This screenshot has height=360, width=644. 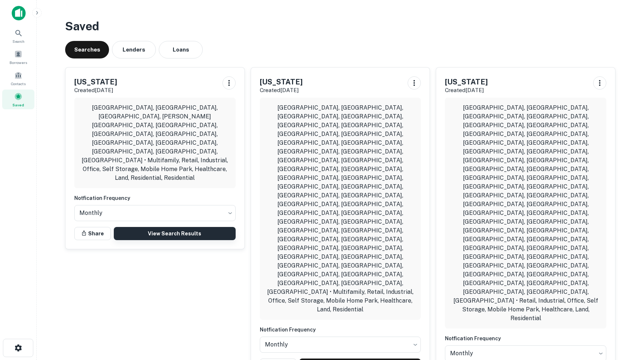 What do you see at coordinates (87, 50) in the screenshot?
I see `button: Searches` at bounding box center [87, 50].